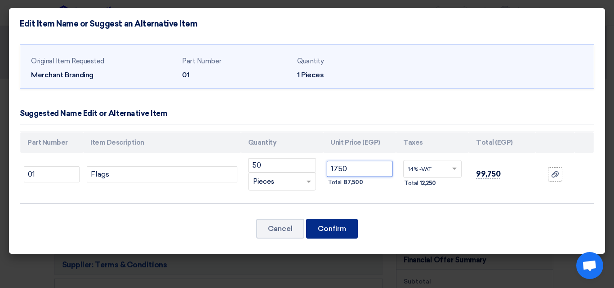 The image size is (614, 288). I want to click on input: RFQ_STEP1.ITEMS.2.AMOUNT_TITLE, so click(282, 166).